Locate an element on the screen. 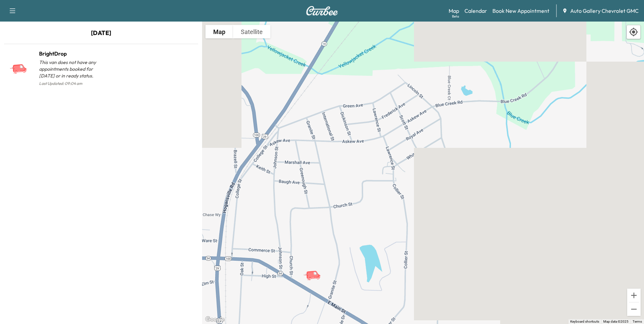  button: Zoom out is located at coordinates (634, 309).